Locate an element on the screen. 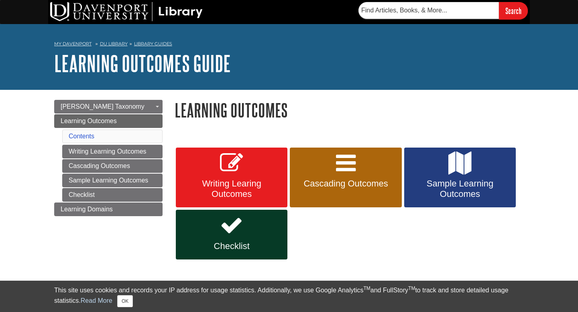  div: This site uses cookies and records your IP address for usage statistics. Additionally, we use Goo... is located at coordinates (289, 296).